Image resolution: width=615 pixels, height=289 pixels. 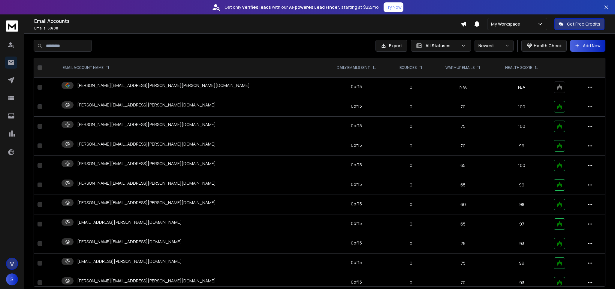 What do you see at coordinates (544, 46) in the screenshot?
I see `button: Health Check` at bounding box center [544, 46].